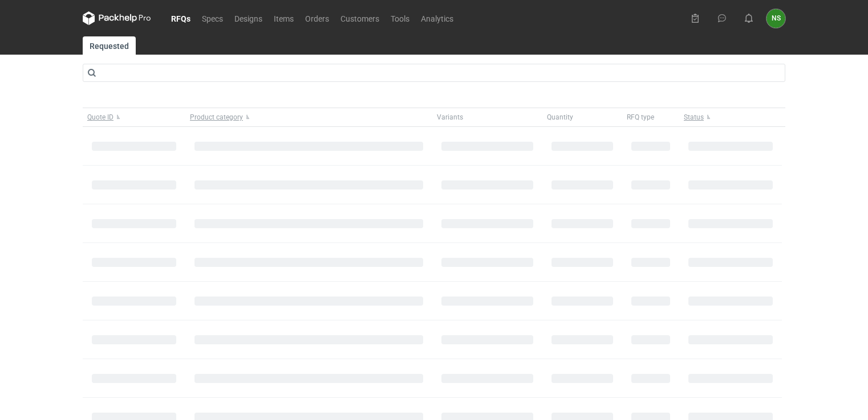  What do you see at coordinates (776, 18) in the screenshot?
I see `figcaption: NS` at bounding box center [776, 18].